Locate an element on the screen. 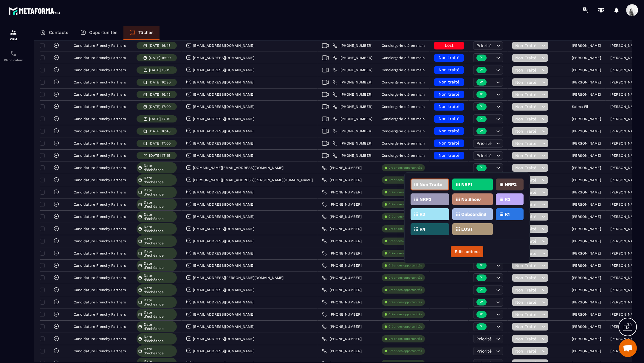  div: Ouvrir le chat is located at coordinates (628, 348).